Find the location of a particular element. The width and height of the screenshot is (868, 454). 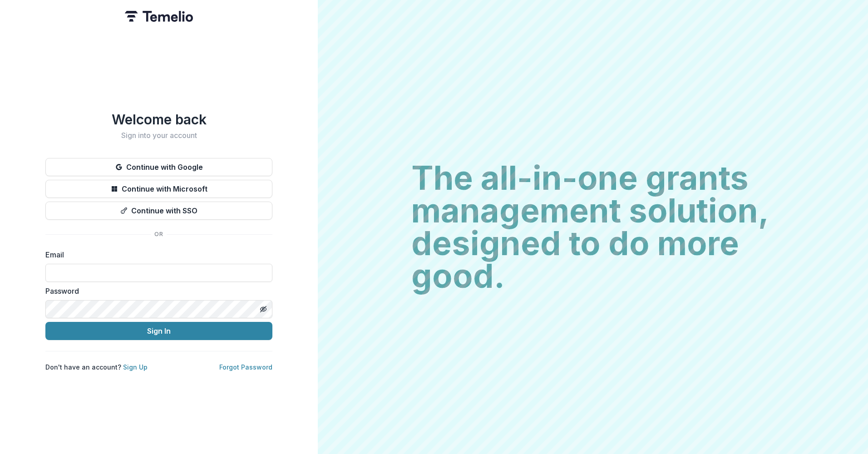

a: Sign Up is located at coordinates (135, 367).